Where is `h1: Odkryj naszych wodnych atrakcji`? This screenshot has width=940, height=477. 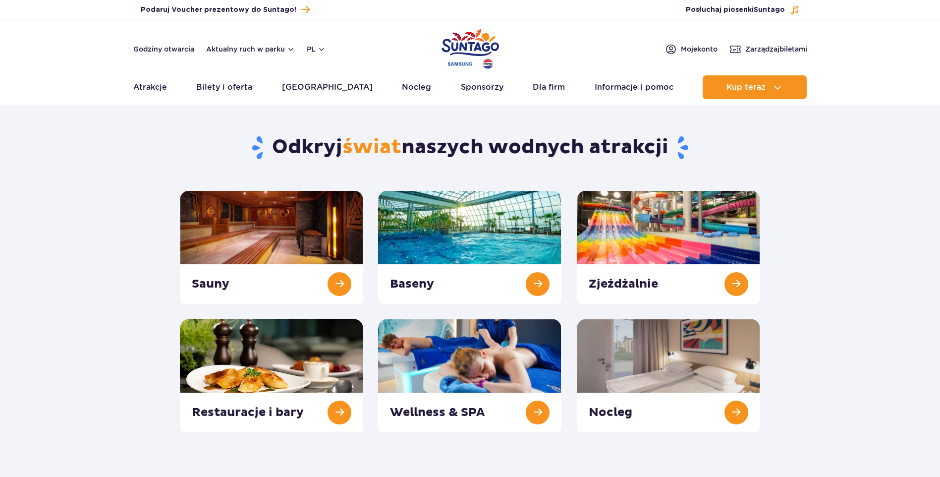 h1: Odkryj naszych wodnych atrakcji is located at coordinates (470, 148).